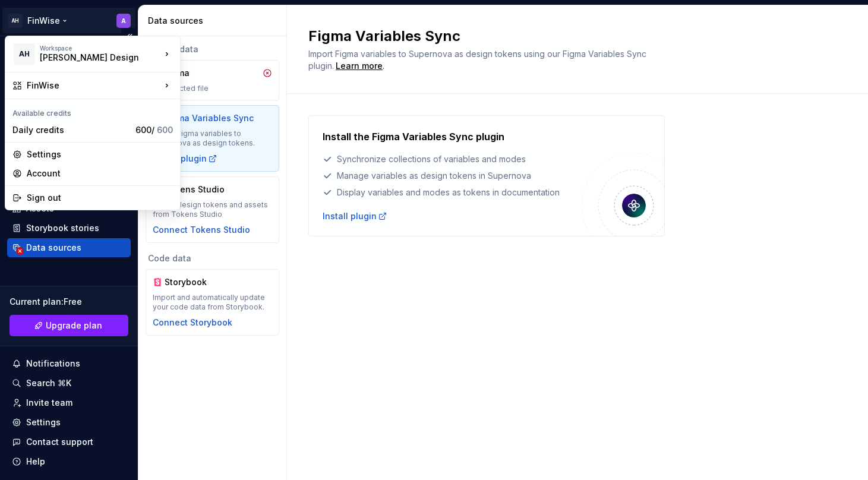  Describe the element at coordinates (165, 130) in the screenshot. I see `span: 600` at that location.